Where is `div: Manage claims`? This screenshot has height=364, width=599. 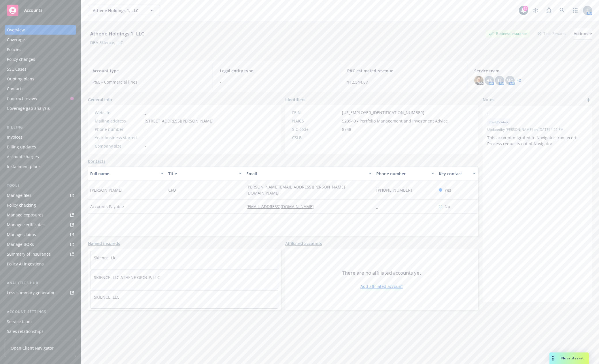 div: Manage claims is located at coordinates (22, 235).